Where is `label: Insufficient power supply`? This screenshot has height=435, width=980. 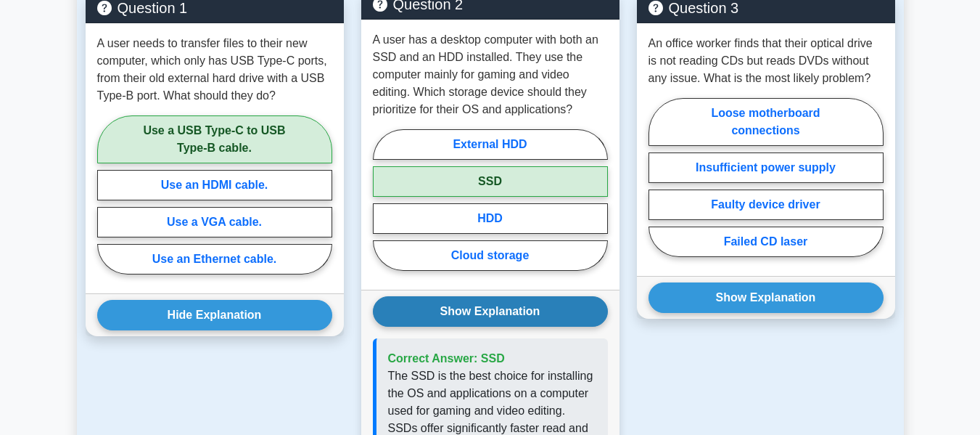
label: Insufficient power supply is located at coordinates (766, 168).